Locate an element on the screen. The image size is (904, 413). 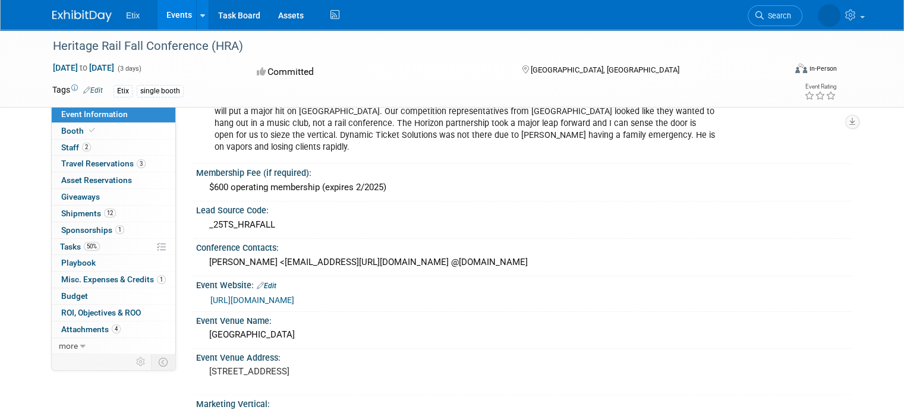
span: Misc. Expenses & Credits is located at coordinates (113, 279).